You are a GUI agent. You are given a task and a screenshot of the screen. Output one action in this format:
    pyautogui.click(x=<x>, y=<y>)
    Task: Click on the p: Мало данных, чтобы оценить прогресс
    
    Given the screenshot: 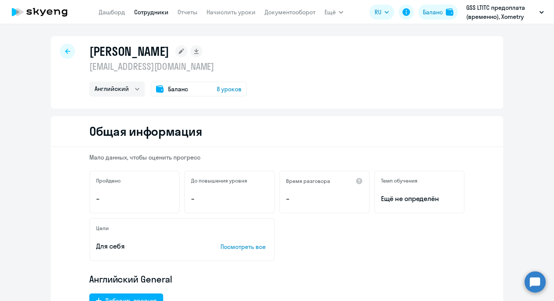 What is the action you would take?
    pyautogui.click(x=277, y=157)
    